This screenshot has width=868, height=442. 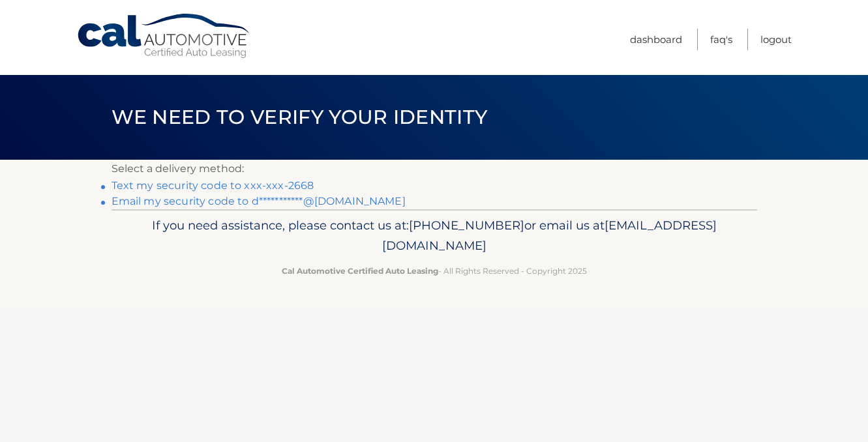 What do you see at coordinates (776, 39) in the screenshot?
I see `a: Logout` at bounding box center [776, 39].